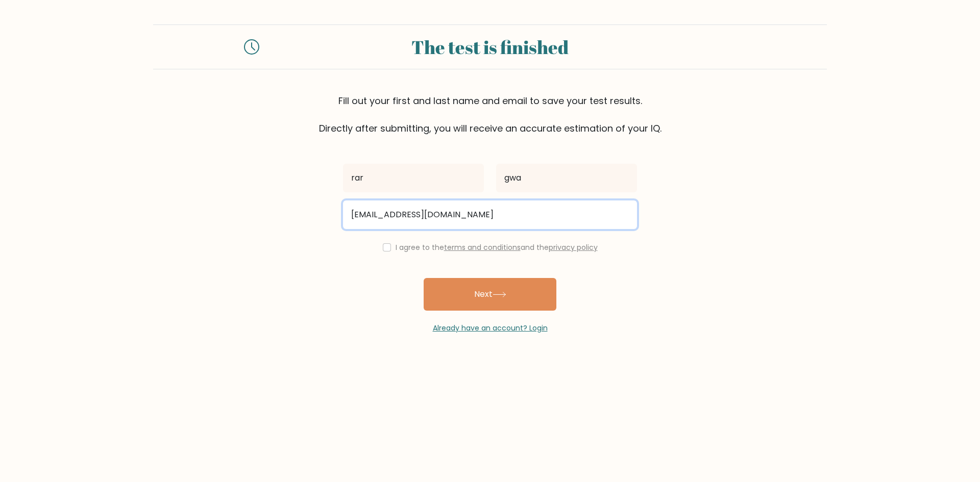  What do you see at coordinates (482, 248) in the screenshot?
I see `a: terms and conditions` at bounding box center [482, 248].